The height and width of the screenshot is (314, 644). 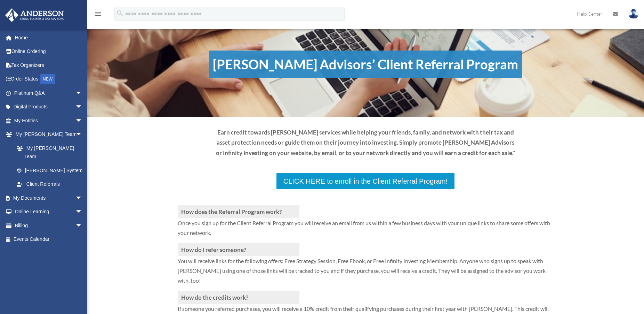 I want to click on a: My Documentsarrow_drop_down, so click(x=48, y=198).